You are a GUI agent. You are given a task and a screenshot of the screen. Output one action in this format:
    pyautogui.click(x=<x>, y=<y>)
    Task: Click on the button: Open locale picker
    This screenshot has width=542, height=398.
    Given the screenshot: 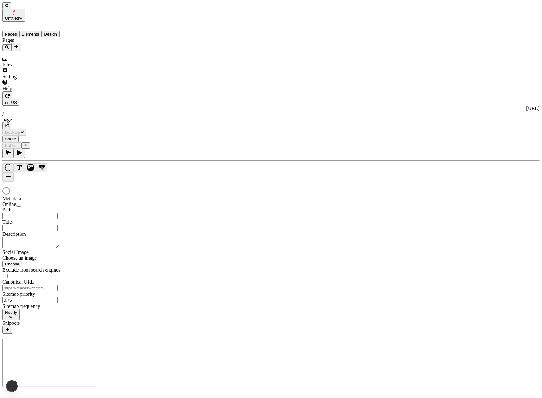 What is the action you would take?
    pyautogui.click(x=11, y=102)
    